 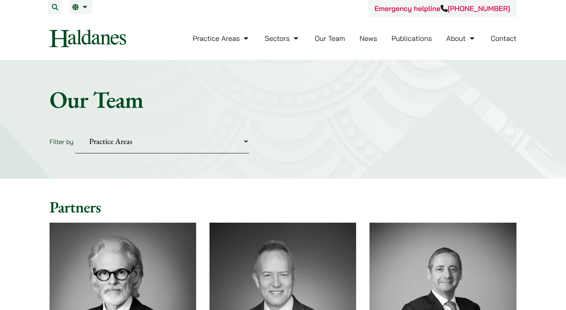 I want to click on a: Contact, so click(x=504, y=38).